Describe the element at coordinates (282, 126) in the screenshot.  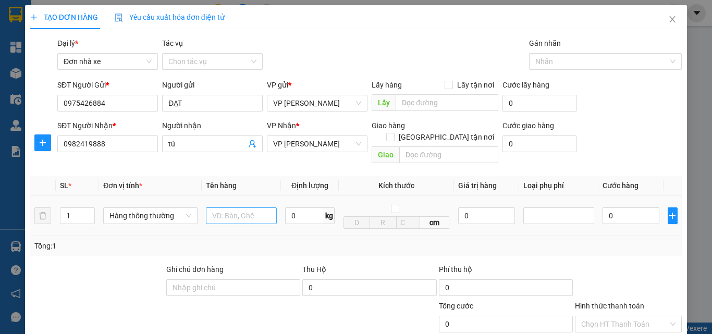
I see `span: VP Nhận` at that location.